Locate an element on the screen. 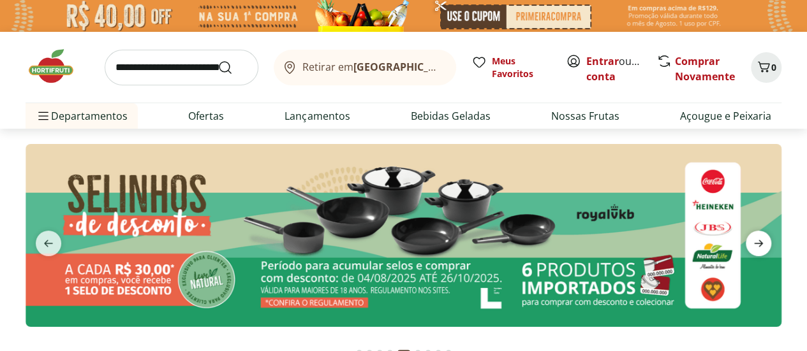  button: next is located at coordinates (758, 244).